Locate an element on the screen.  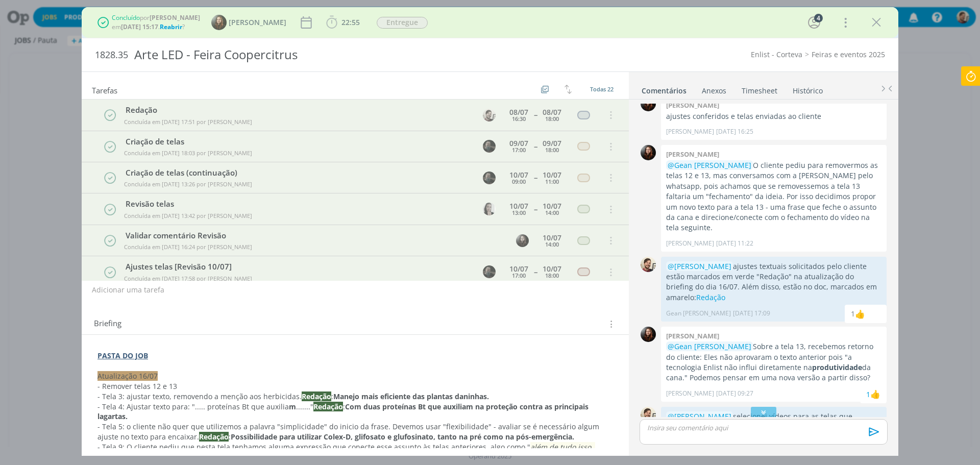
strong: Manejo mais eficiente das plantas daninhas. is located at coordinates (411, 397).